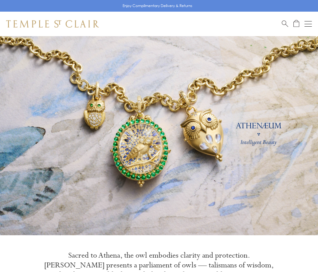 This screenshot has height=272, width=318. What do you see at coordinates (296, 24) in the screenshot?
I see `a: Open Shopping Bag` at bounding box center [296, 24].